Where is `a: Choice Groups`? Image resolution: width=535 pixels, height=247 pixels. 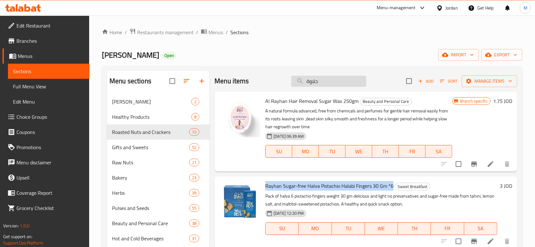 a: Choice Groups is located at coordinates (46, 117).